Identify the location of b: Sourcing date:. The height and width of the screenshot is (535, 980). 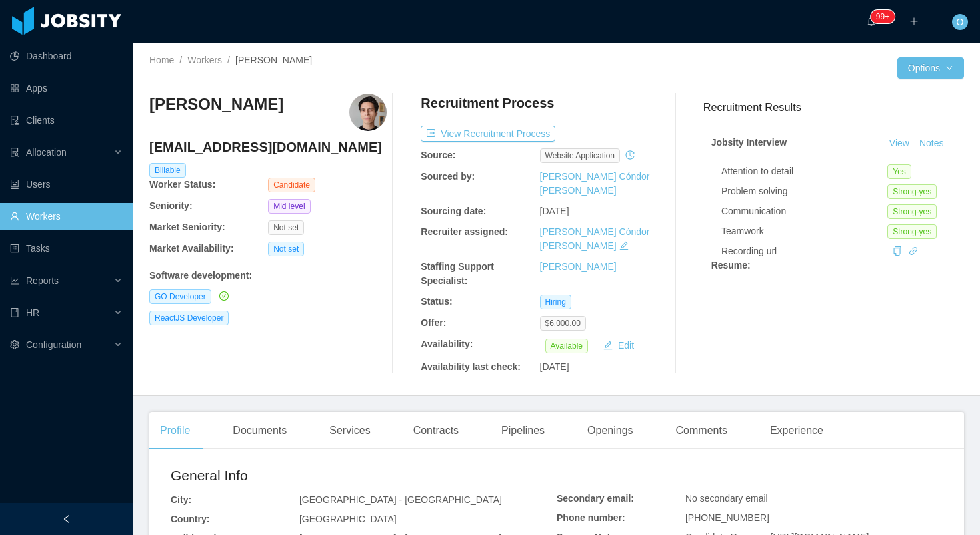
(454, 211).